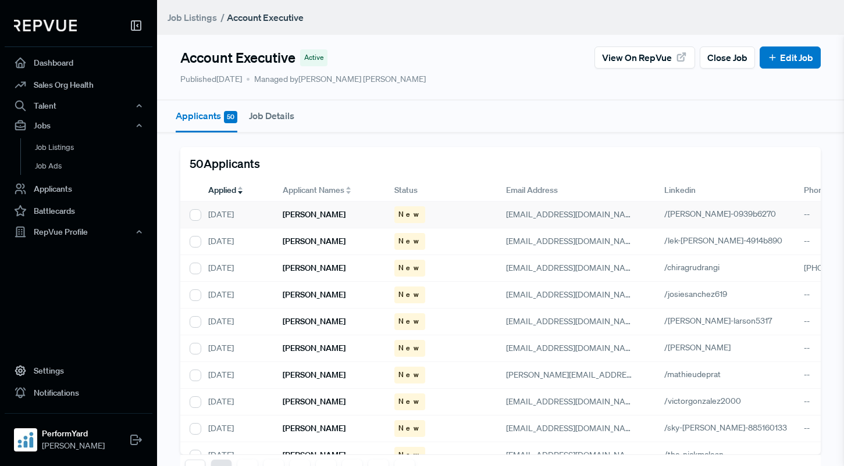 The image size is (844, 466). Describe the element at coordinates (78, 106) in the screenshot. I see `button: Talent` at that location.